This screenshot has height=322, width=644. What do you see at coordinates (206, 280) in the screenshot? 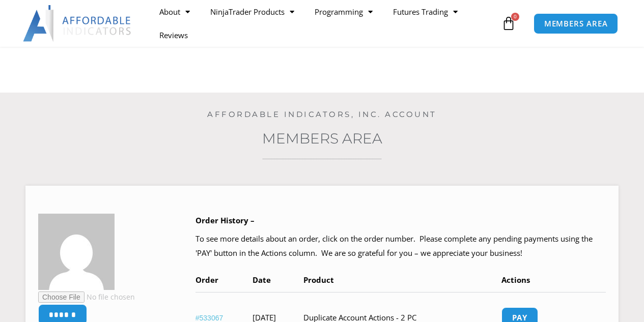
I see `span: Order` at bounding box center [206, 280].